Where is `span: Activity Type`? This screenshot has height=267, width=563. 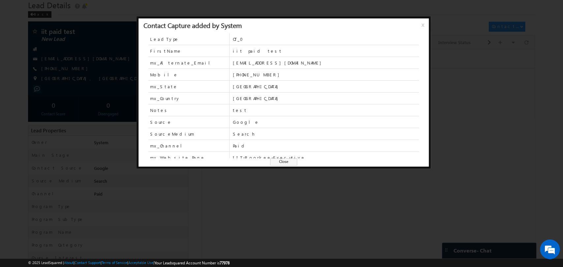 span: Activity Type is located at coordinates (18, 10).